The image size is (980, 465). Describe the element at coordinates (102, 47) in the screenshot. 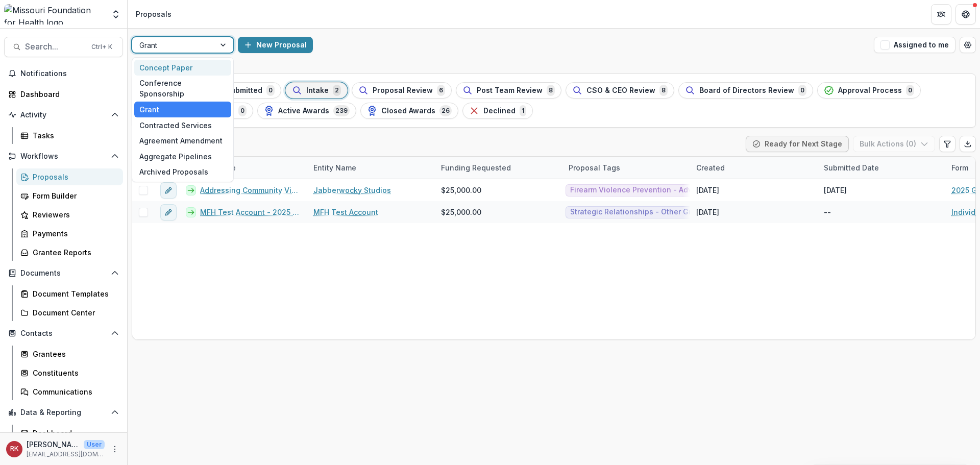

I see `div: Ctrl + K` at that location.